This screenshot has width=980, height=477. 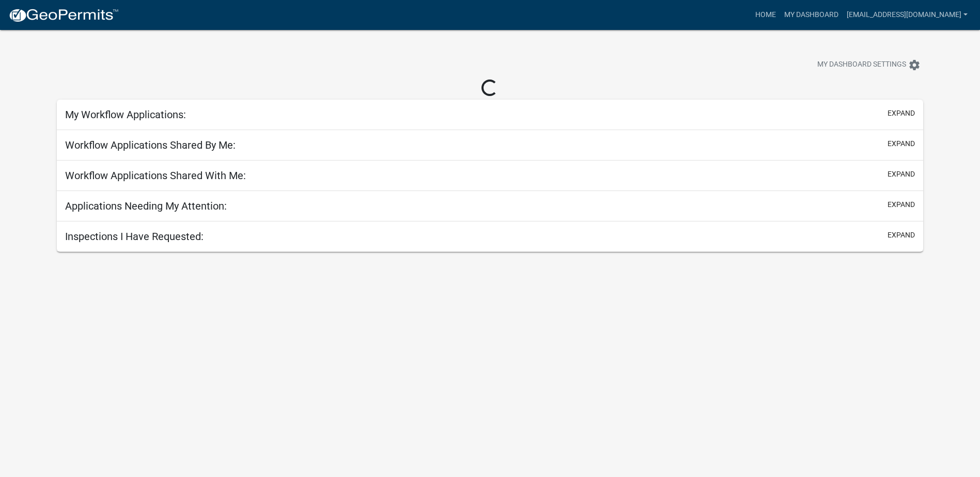 What do you see at coordinates (811, 15) in the screenshot?
I see `a: My Dashboard` at bounding box center [811, 15].